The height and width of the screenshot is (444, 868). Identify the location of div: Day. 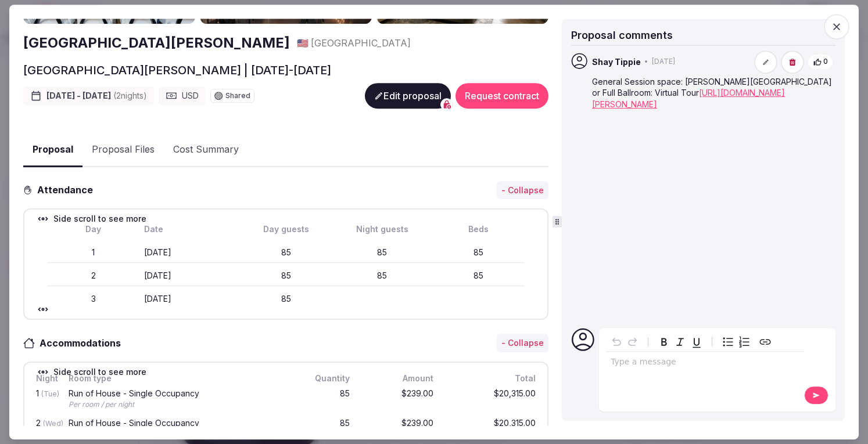
(93, 230).